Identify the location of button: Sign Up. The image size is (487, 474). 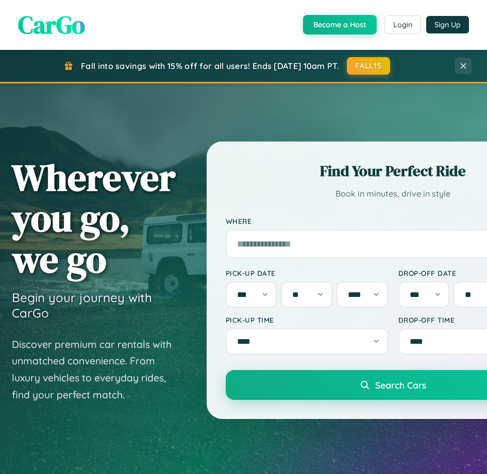
(447, 25).